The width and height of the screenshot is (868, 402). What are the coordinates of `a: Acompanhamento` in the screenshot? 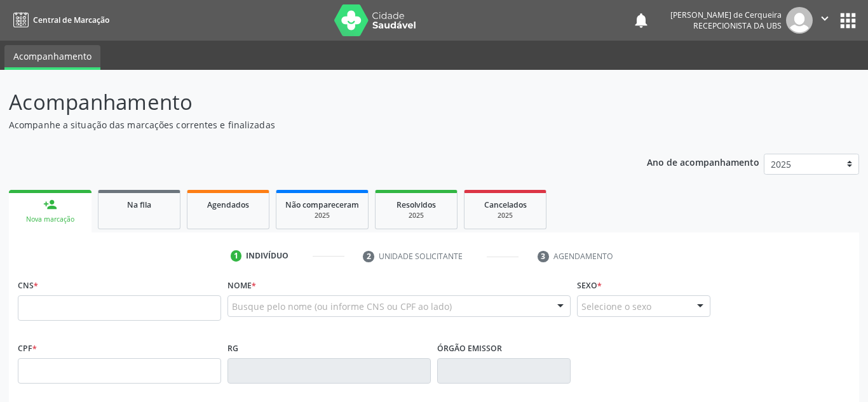 It's located at (52, 57).